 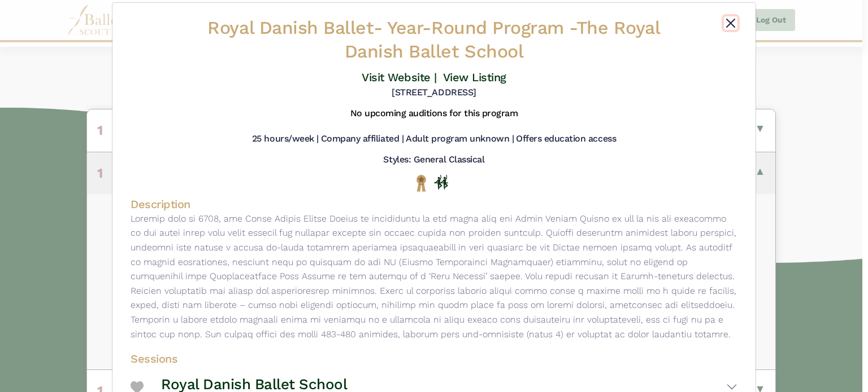 What do you see at coordinates (286, 139) in the screenshot?
I see `h5: 25 hours/week |` at bounding box center [286, 139].